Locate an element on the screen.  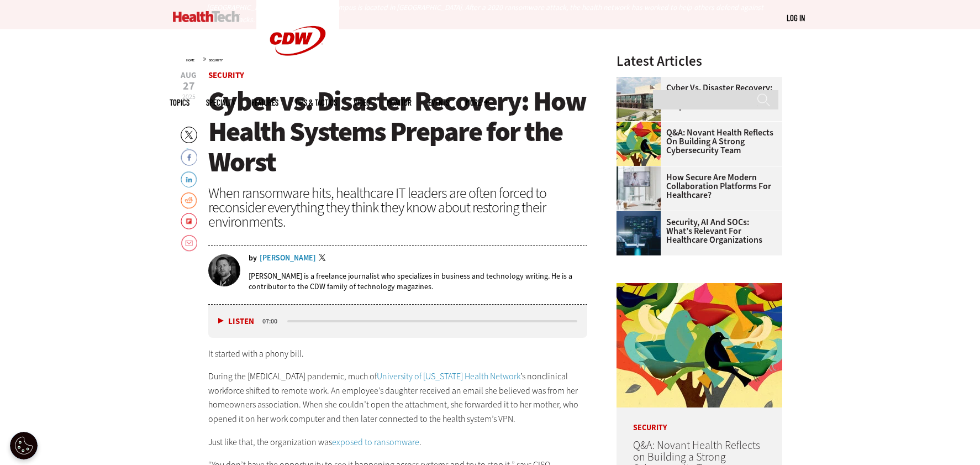
div: Cookie Settings is located at coordinates (24, 446).